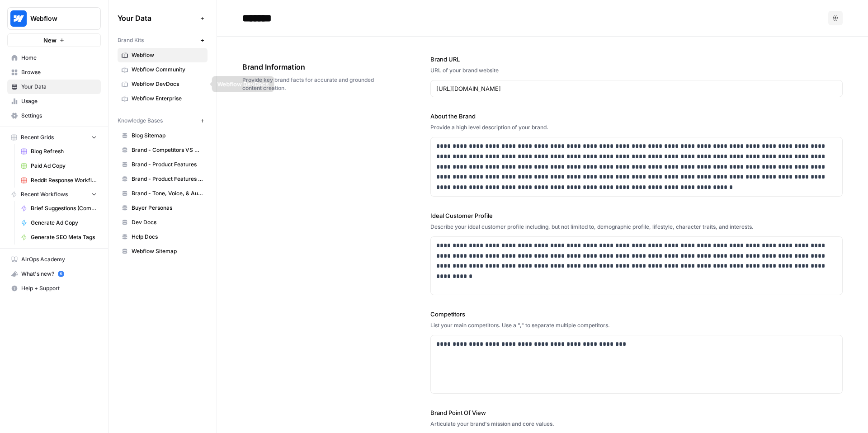 This screenshot has width=868, height=433. What do you see at coordinates (53, 58) in the screenshot?
I see `a: Home` at bounding box center [53, 58].